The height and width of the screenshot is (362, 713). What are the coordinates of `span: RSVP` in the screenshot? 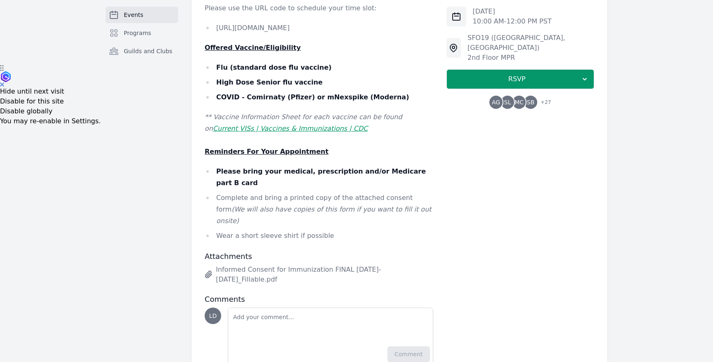 It's located at (517, 79).